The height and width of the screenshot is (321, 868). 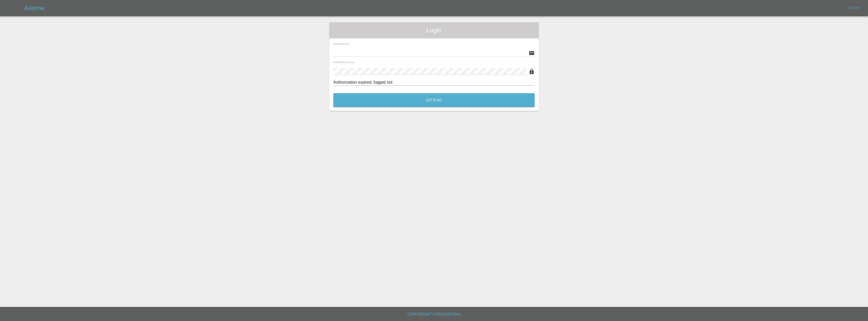 What do you see at coordinates (434, 83) in the screenshot?
I see `div: Authorization expired, logged out` at bounding box center [434, 83].